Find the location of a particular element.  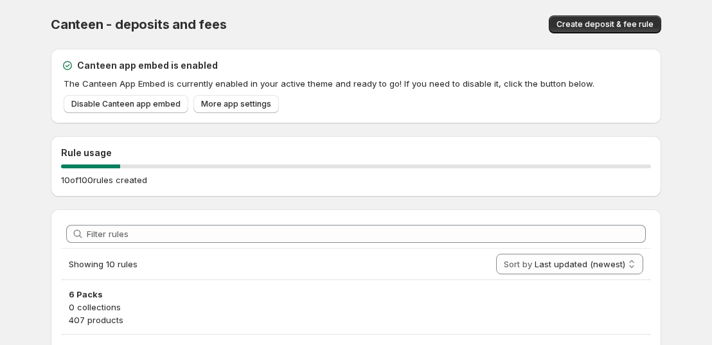

h2: Canteen app embed is enabled is located at coordinates (147, 66).